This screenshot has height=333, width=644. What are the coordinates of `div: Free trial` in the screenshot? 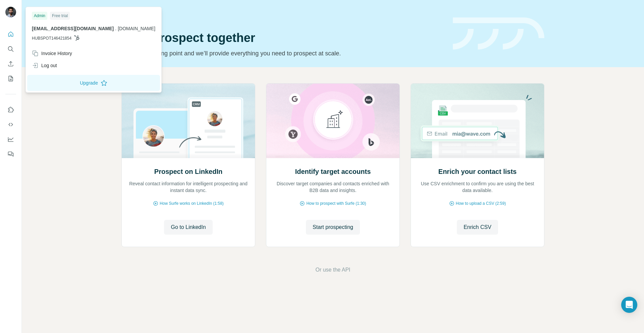 It's located at (60, 15).